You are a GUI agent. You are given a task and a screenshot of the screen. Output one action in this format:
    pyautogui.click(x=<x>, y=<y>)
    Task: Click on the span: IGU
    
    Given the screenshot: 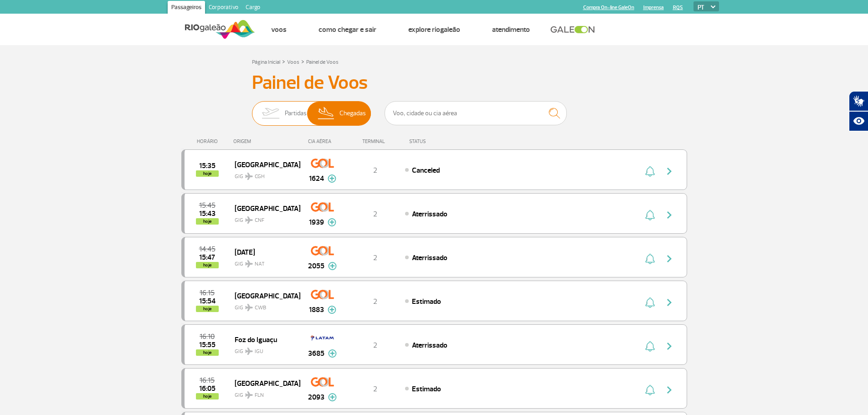 What is the action you would take?
    pyautogui.click(x=259, y=352)
    